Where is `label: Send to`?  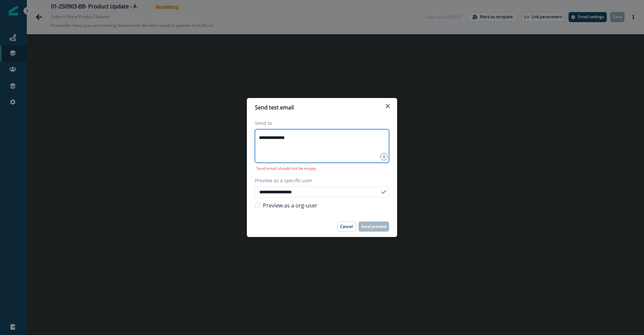 label: Send to is located at coordinates (320, 123).